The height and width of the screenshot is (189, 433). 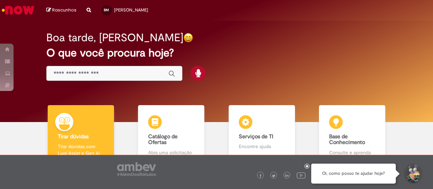 What do you see at coordinates (64, 10) in the screenshot?
I see `span: Rascunhos` at bounding box center [64, 10].